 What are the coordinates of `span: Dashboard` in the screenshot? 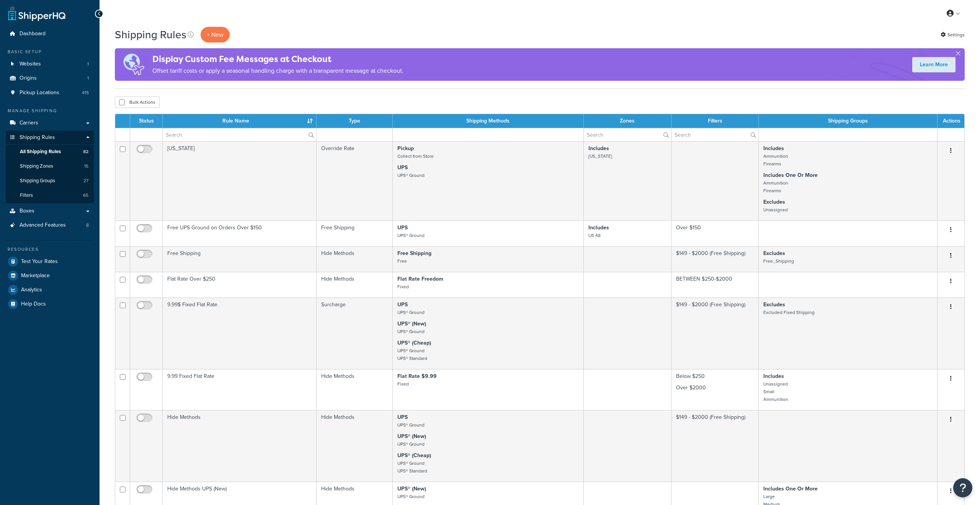 It's located at (33, 34).